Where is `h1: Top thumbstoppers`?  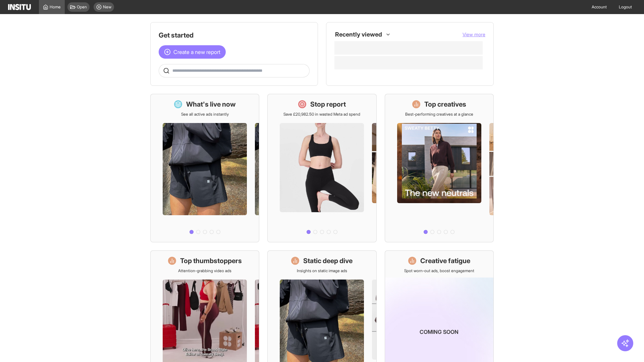
h1: Top thumbstoppers is located at coordinates (211, 260).